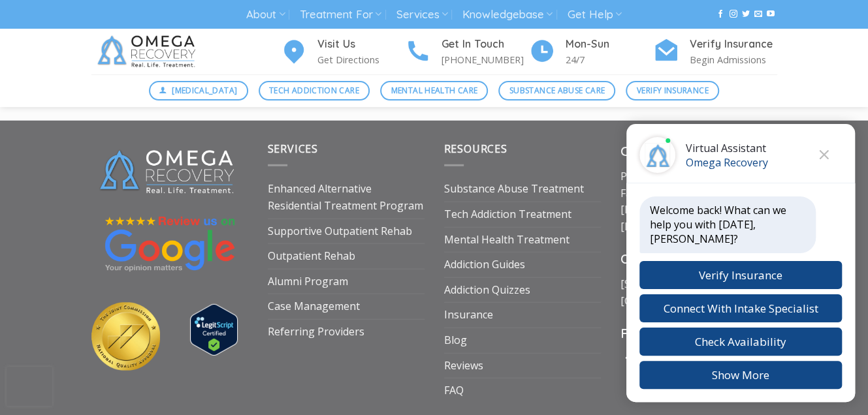 This screenshot has height=415, width=868. Describe the element at coordinates (313, 307) in the screenshot. I see `a: Case Management` at that location.